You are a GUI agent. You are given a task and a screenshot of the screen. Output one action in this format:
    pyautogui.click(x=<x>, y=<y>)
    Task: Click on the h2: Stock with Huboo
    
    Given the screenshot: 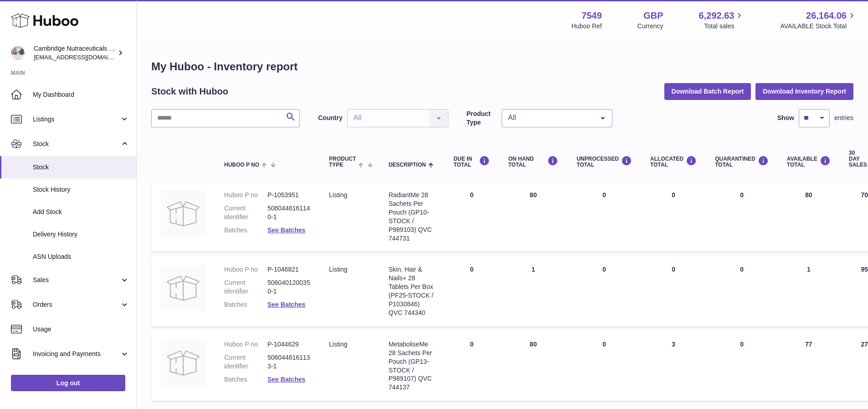 What is the action you would take?
    pyautogui.click(x=190, y=91)
    